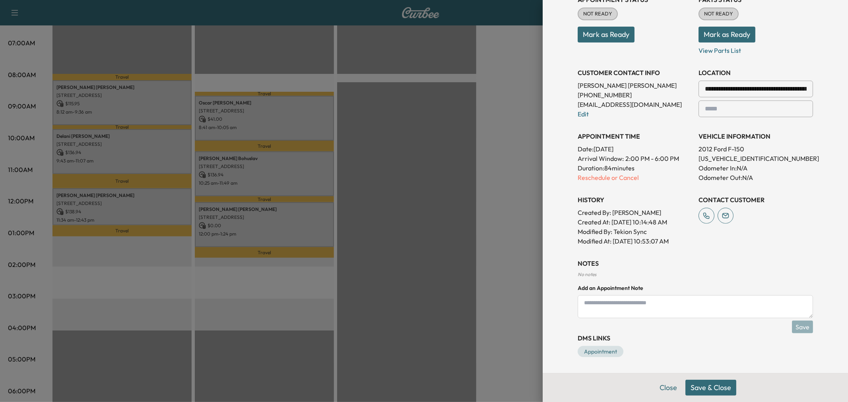  I want to click on p: Arrival Window:, so click(635, 159).